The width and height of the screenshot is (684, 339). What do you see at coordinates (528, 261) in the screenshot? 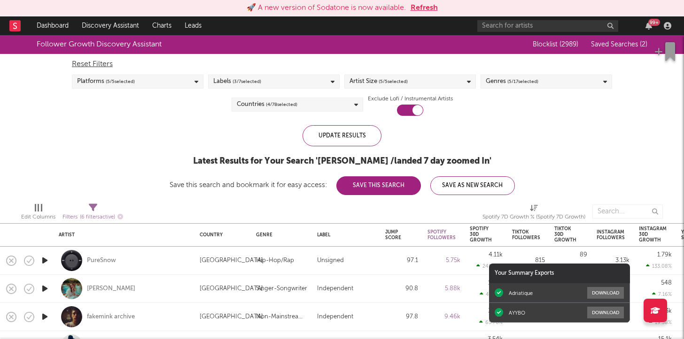
I see `div: 815` at bounding box center [528, 261].